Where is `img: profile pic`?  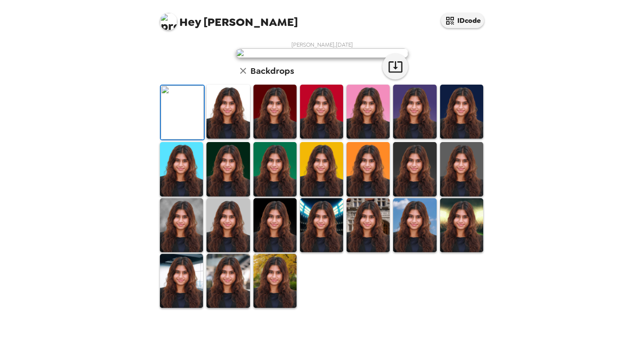
img: profile pic is located at coordinates (169, 22).